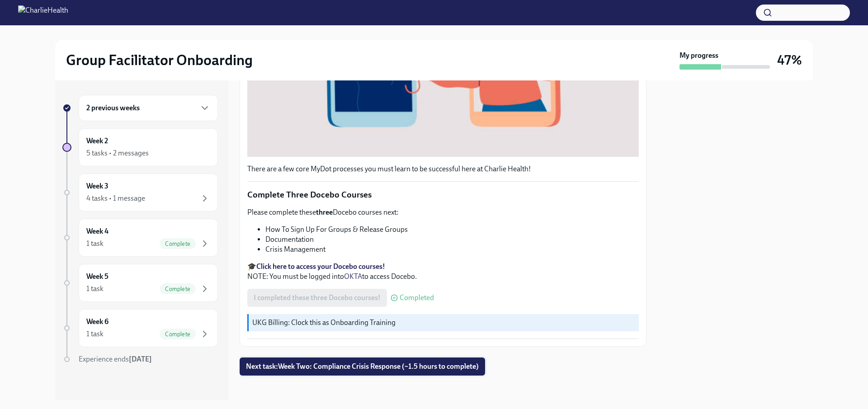 Image resolution: width=868 pixels, height=409 pixels. What do you see at coordinates (140, 328) in the screenshot?
I see `a: Week 61 taskComplete` at bounding box center [140, 328].